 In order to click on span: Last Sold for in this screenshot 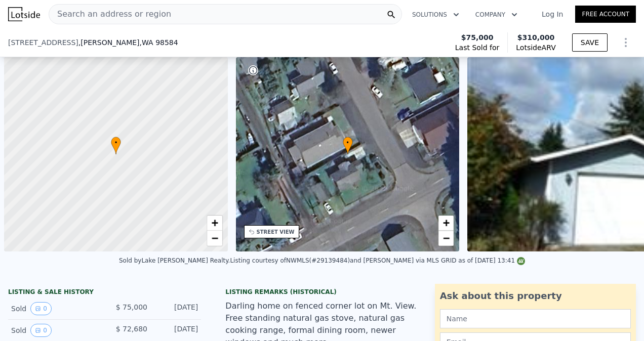, I will do `click(477, 48)`.